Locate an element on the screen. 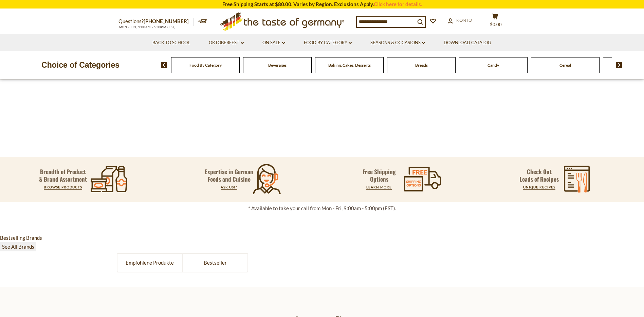  a: Breads is located at coordinates (421, 65).